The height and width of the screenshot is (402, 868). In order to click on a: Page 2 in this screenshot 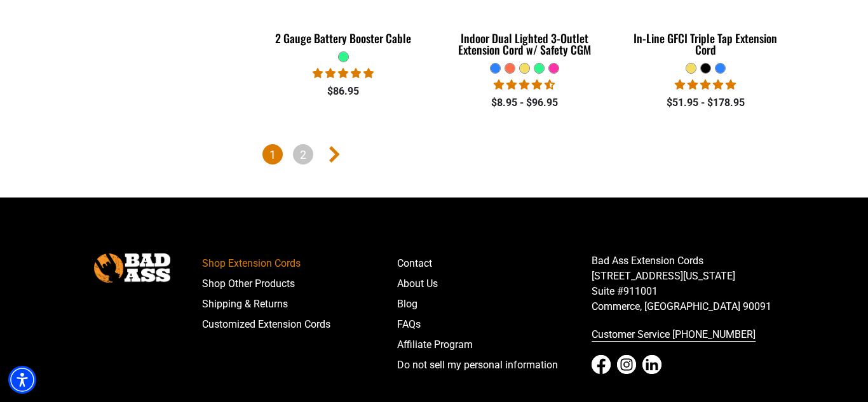, I will do `click(303, 154)`.